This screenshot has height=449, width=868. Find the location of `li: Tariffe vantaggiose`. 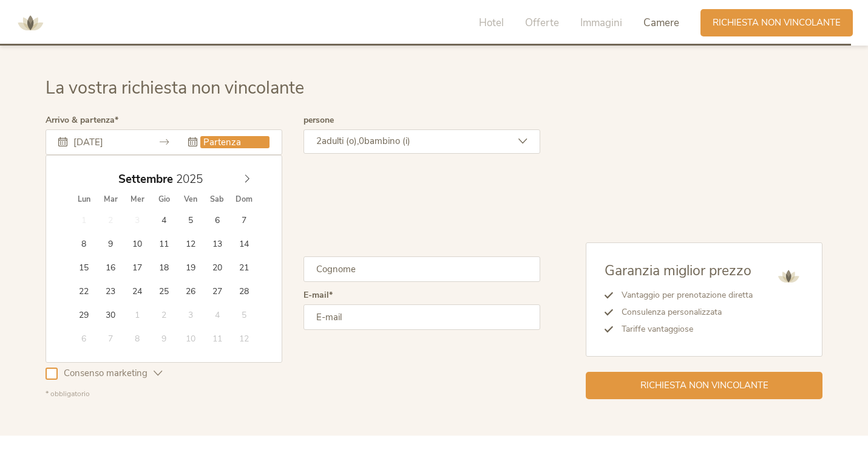

li: Tariffe vantaggiose is located at coordinates (682, 330).